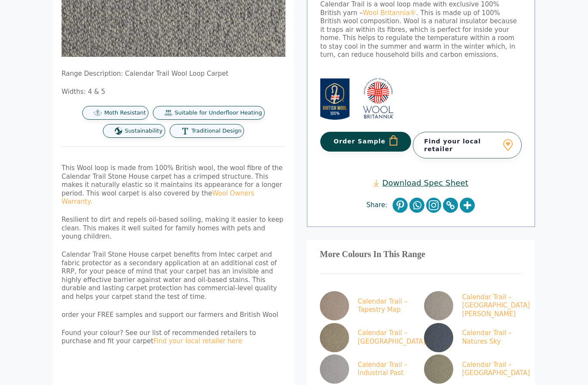  Describe the element at coordinates (434, 205) in the screenshot. I see `a: Instagram` at that location.